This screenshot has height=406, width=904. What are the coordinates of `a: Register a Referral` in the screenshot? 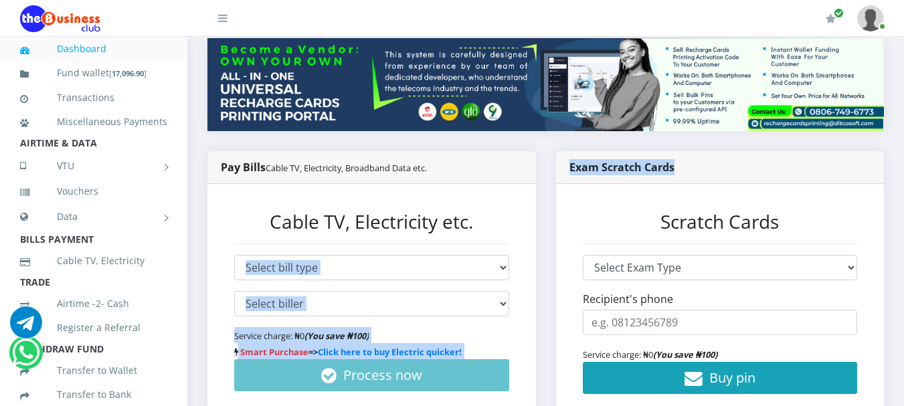 It's located at (94, 328).